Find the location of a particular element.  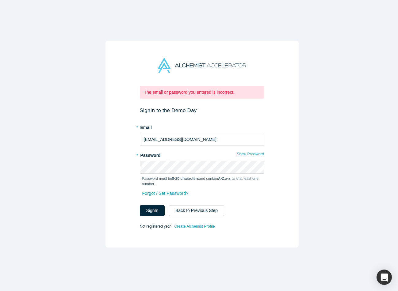

strong: A-Z is located at coordinates (221, 179).